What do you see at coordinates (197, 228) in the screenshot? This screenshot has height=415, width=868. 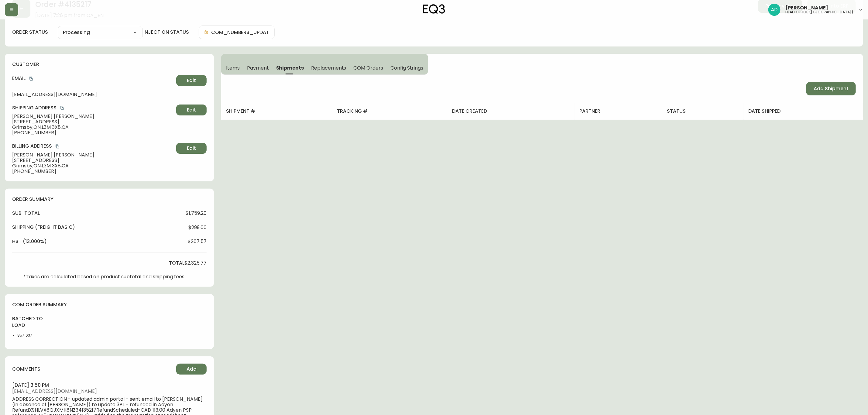 I see `span: $299.00` at bounding box center [197, 228].